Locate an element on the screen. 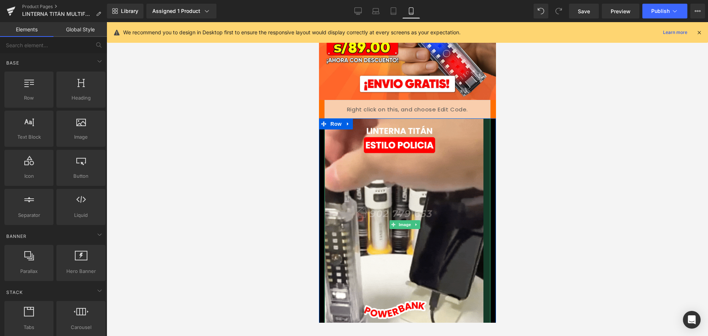 The image size is (708, 336). p: We recommend you to design in Desktop first to ensure the responsive layout would display correct... is located at coordinates (292, 32).